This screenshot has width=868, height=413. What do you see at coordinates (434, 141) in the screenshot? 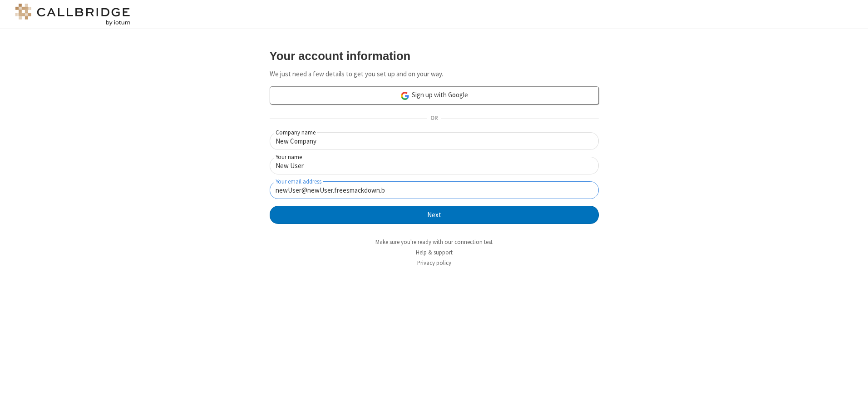
I see `input: Company name` at bounding box center [434, 141].